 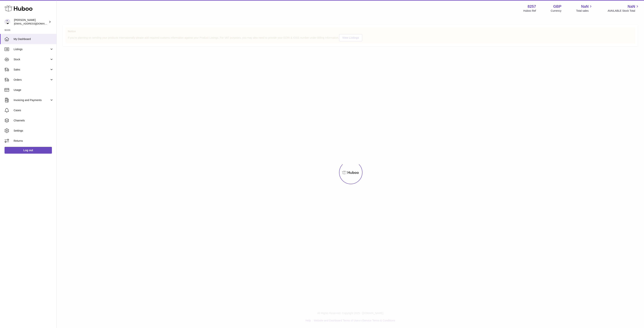 What do you see at coordinates (33, 39) in the screenshot?
I see `span: My Dashboard` at bounding box center [33, 39].